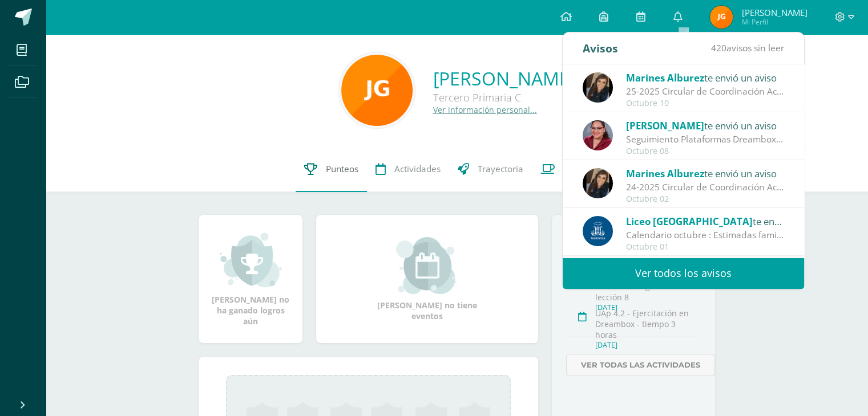 This screenshot has width=868, height=416. Describe the element at coordinates (683, 273) in the screenshot. I see `a: Ver todos los avisos` at that location.